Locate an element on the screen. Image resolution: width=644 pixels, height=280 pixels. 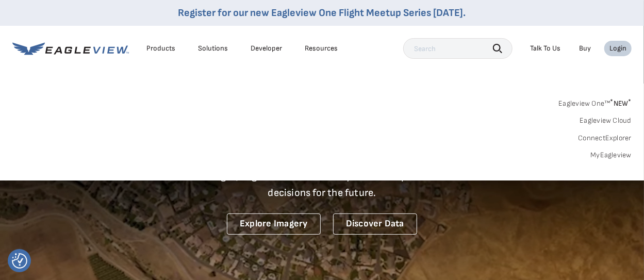
a: Eagleview One™*NEW* is located at coordinates (595, 101).